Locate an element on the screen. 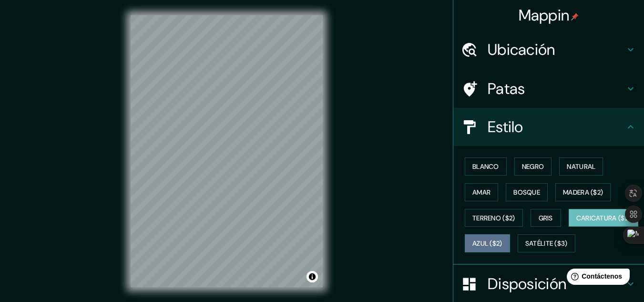 The image size is (644, 302). font: Ubicación is located at coordinates (521, 49).